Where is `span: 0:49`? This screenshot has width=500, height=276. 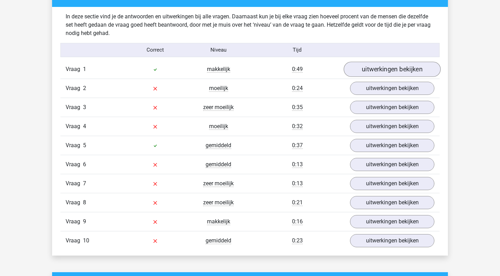
span: 0:49 is located at coordinates (297, 69).